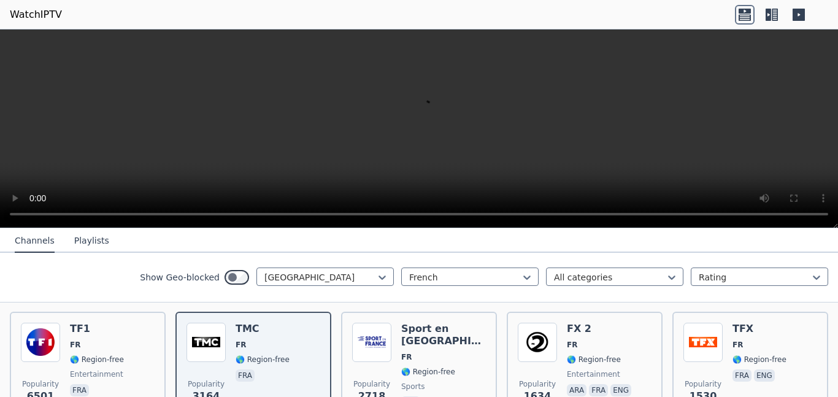 The height and width of the screenshot is (397, 838). Describe the element at coordinates (40, 342) in the screenshot. I see `img: TF1` at that location.